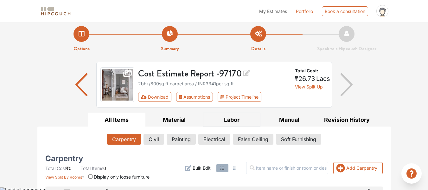 This screenshot has width=428, height=190. I want to click on h5: Carpentry, so click(64, 158).